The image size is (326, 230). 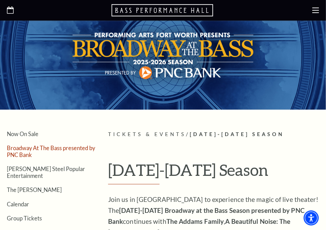 What do you see at coordinates (311, 218) in the screenshot?
I see `div: Accessibility Menu` at bounding box center [311, 218].